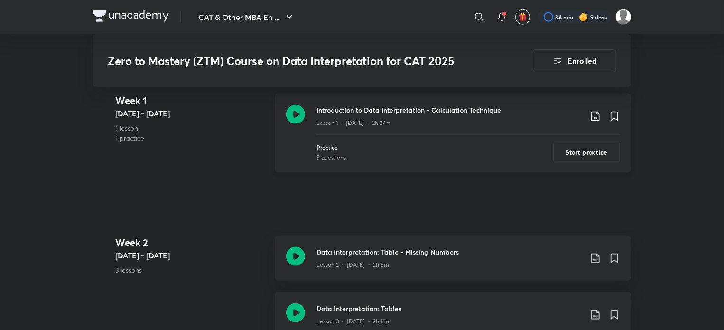 The height and width of the screenshot is (330, 724). Describe the element at coordinates (293, 61) in the screenshot. I see `h3: Zero to Mastery (ZTM) Course on Data Interpretation for CAT 2025` at that location.